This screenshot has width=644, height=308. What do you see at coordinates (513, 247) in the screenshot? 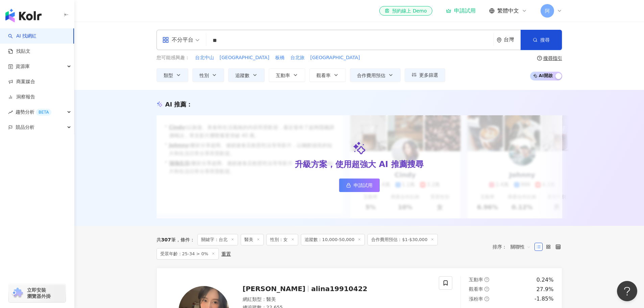
I see `div: 排序：` at bounding box center [513, 247].